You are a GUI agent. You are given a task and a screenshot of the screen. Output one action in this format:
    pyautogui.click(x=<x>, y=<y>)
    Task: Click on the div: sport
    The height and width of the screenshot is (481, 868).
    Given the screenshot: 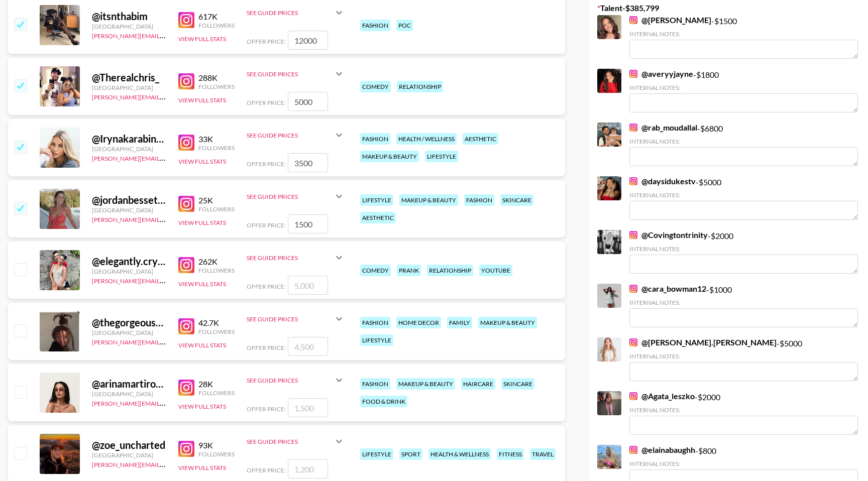 What is the action you would take?
    pyautogui.click(x=411, y=454)
    